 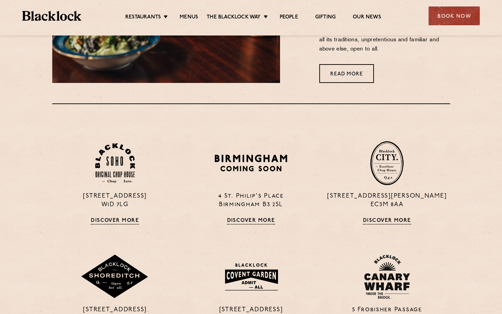 I want to click on a: Our News, so click(x=367, y=18).